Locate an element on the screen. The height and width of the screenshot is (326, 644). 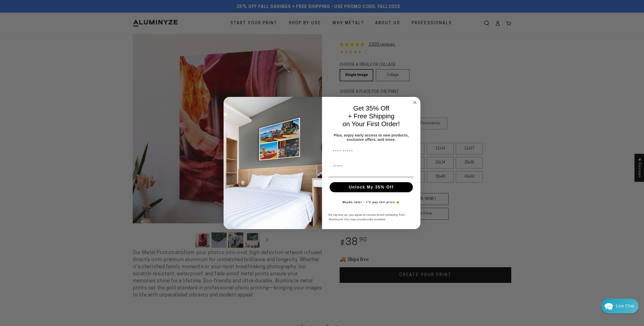
button: Maybe later – I’ll pay full price 😅 is located at coordinates (371, 202).